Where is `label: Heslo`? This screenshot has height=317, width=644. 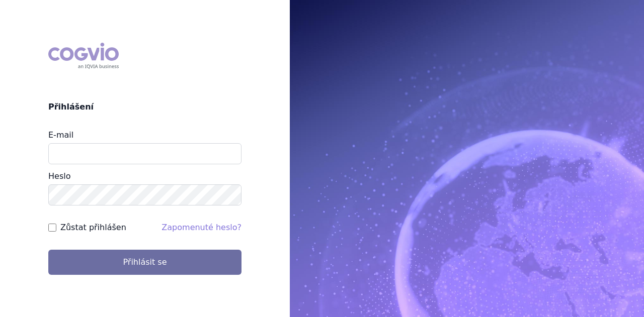
label: Heslo is located at coordinates (59, 176).